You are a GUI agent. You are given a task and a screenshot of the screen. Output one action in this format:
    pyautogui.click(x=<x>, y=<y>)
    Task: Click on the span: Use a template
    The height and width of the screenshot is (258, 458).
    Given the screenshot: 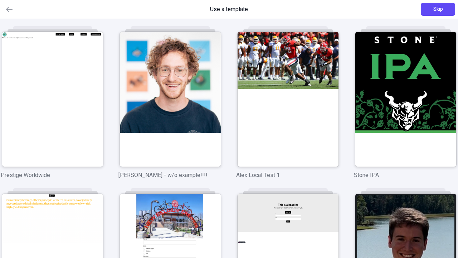 What is the action you would take?
    pyautogui.click(x=229, y=9)
    